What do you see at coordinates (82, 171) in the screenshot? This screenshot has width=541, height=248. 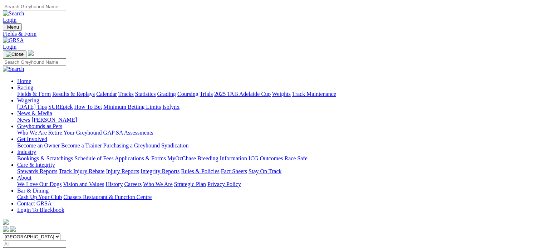 I see `a: Track Injury Rebate` at bounding box center [82, 171].